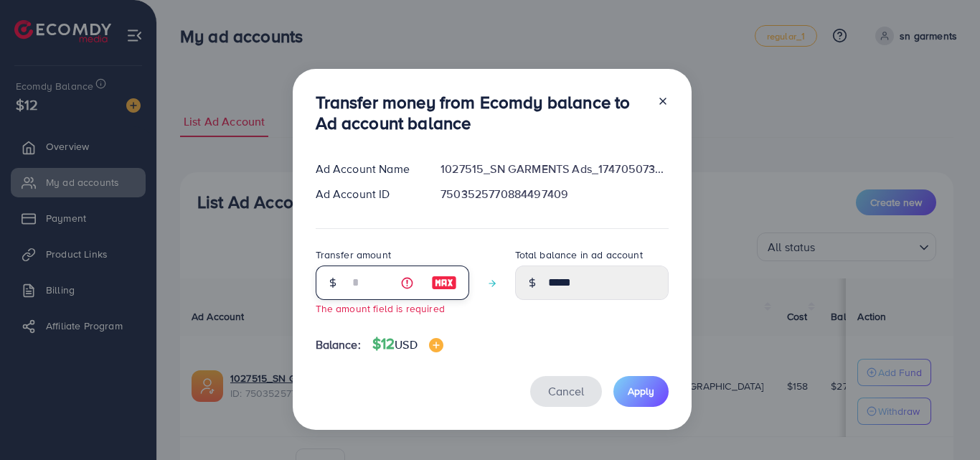  I want to click on span: Apply, so click(641, 391).